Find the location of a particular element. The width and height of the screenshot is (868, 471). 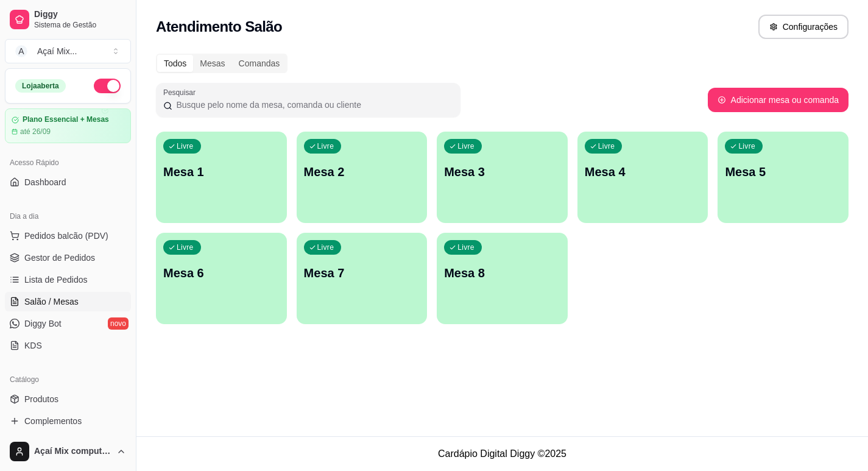

button: LivreMesa 5 is located at coordinates (783, 177).